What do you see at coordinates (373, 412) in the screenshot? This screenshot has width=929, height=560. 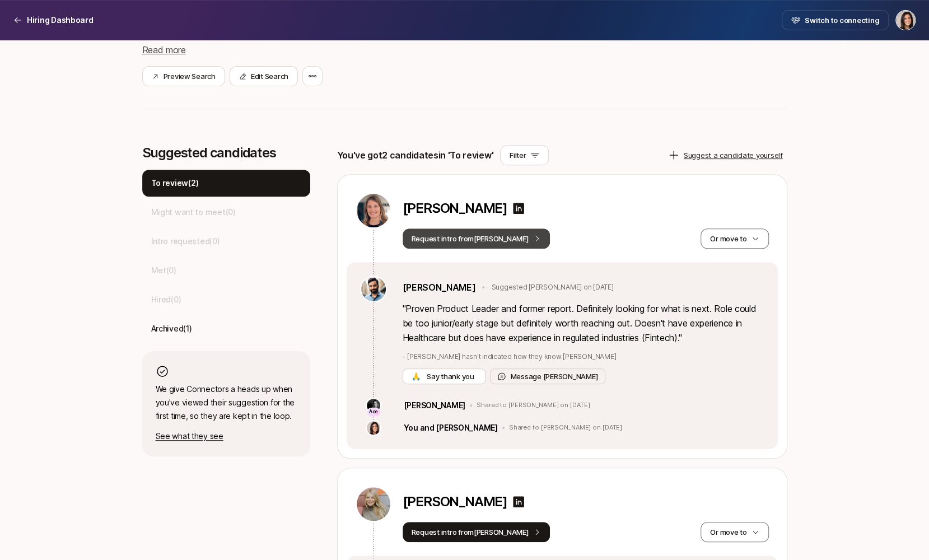 I see `p: Ace` at bounding box center [373, 412].